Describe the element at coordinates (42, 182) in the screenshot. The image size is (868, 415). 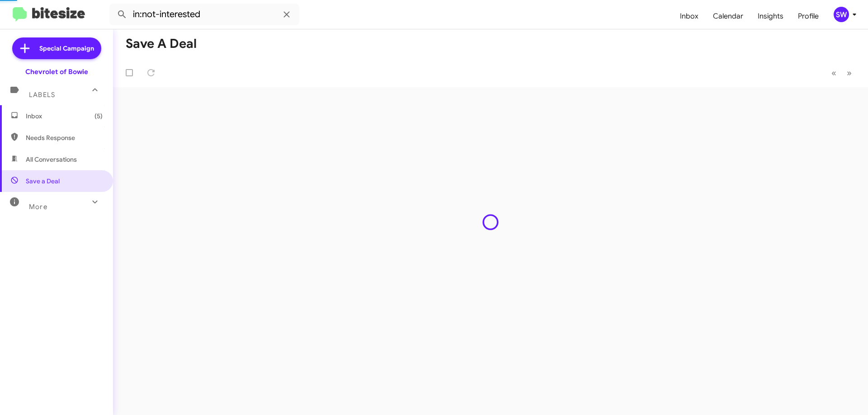
I see `span: Save a Deal` at that location.